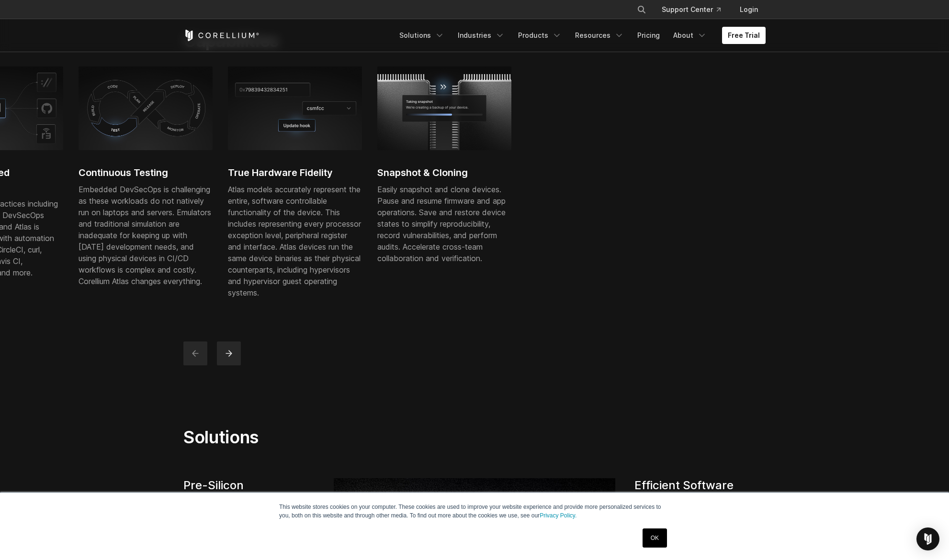  I want to click on img: Continuous testing using physical devices in CI/CD workflows, so click(146, 108).